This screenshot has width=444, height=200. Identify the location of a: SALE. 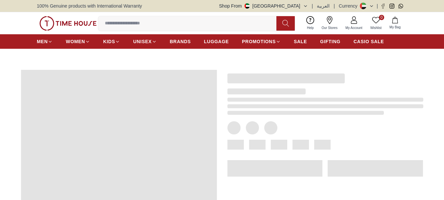
(300, 41).